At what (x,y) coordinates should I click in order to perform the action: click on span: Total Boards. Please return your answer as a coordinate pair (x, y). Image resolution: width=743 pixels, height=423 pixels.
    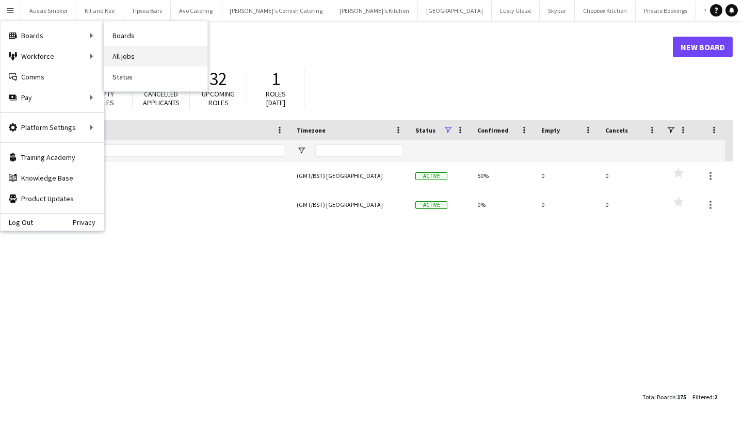
    Looking at the image, I should click on (659, 397).